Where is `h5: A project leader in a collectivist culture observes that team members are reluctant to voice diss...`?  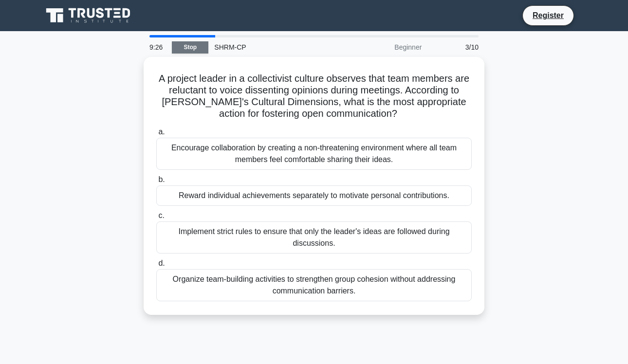
h5: A project leader in a collectivist culture observes that team members are reluctant to voice diss... is located at coordinates (314, 96).